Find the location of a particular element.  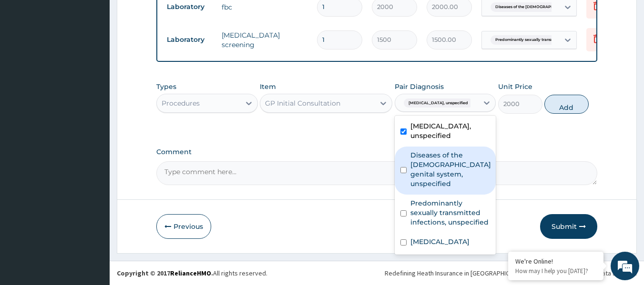

strong: Copyright © 2017 . is located at coordinates (165, 274).